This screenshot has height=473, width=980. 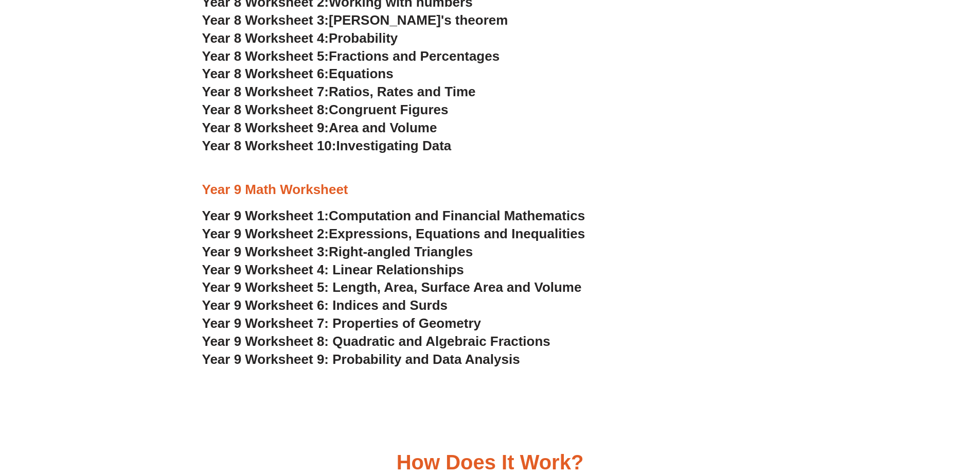 I want to click on a: Year 8 Worksheet 8:Congruent Figures, so click(x=325, y=109).